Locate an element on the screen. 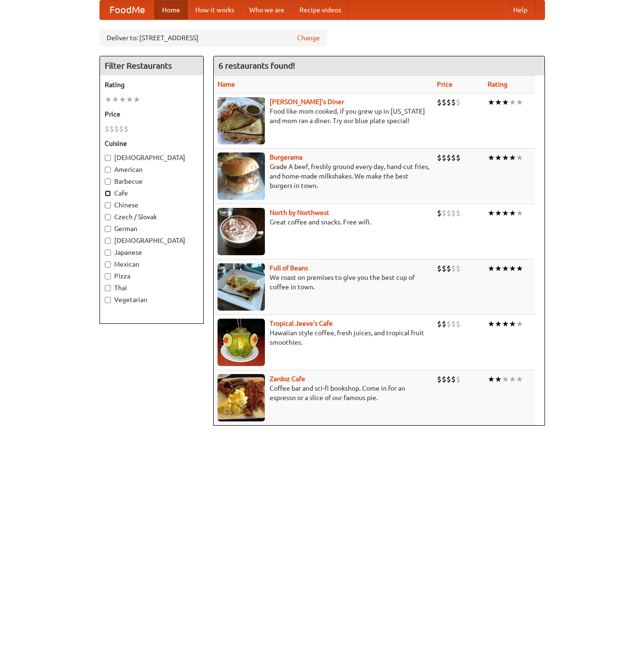  label: Japanese is located at coordinates (152, 252).